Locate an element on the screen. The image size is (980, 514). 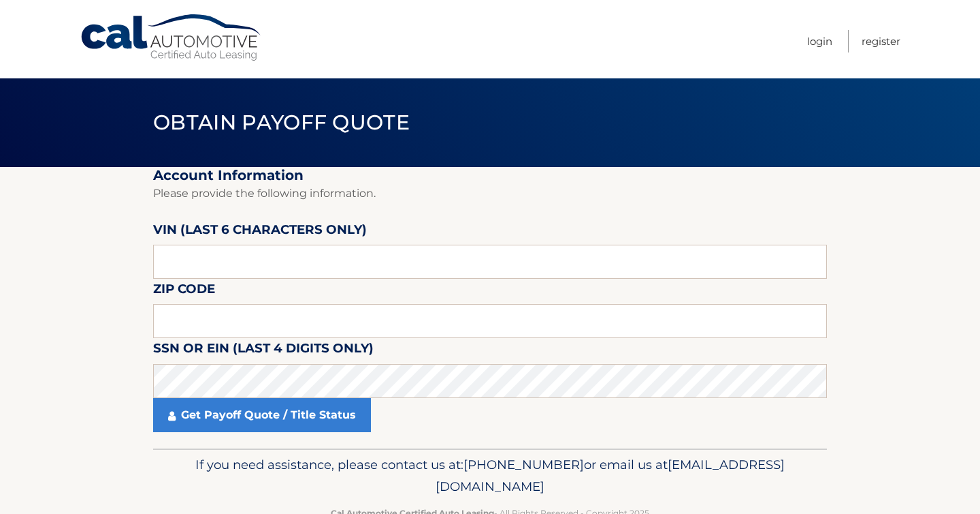
a: Login is located at coordinates (820, 41).